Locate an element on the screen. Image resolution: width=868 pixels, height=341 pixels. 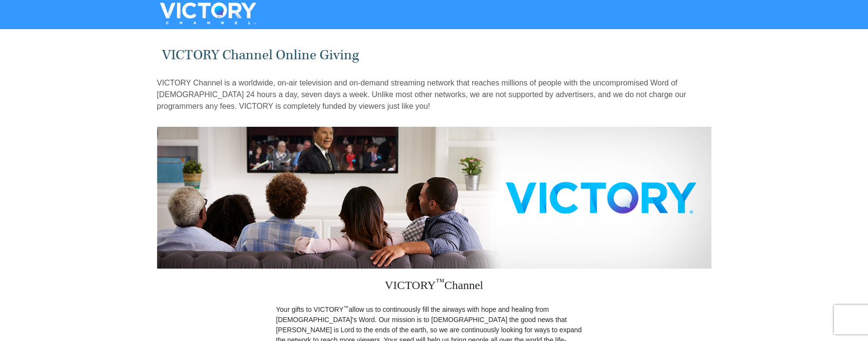
p: VICTORY Channel is a worldwide, on-air television and on-demand streaming network that reaches mi... is located at coordinates (434, 95).